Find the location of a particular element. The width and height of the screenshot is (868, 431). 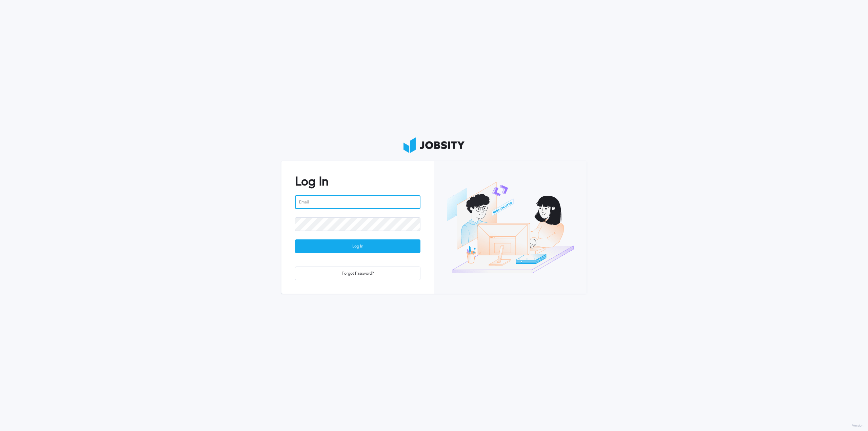

label: Version: is located at coordinates (858, 426).